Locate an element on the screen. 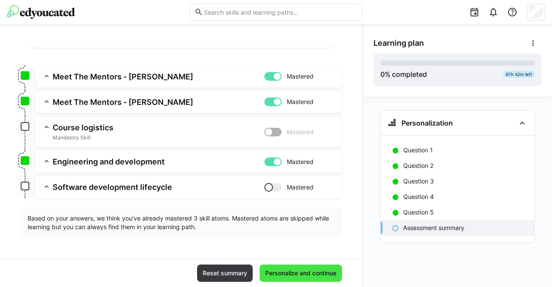 This screenshot has width=552, height=287. span: Reset summary is located at coordinates (225, 273).